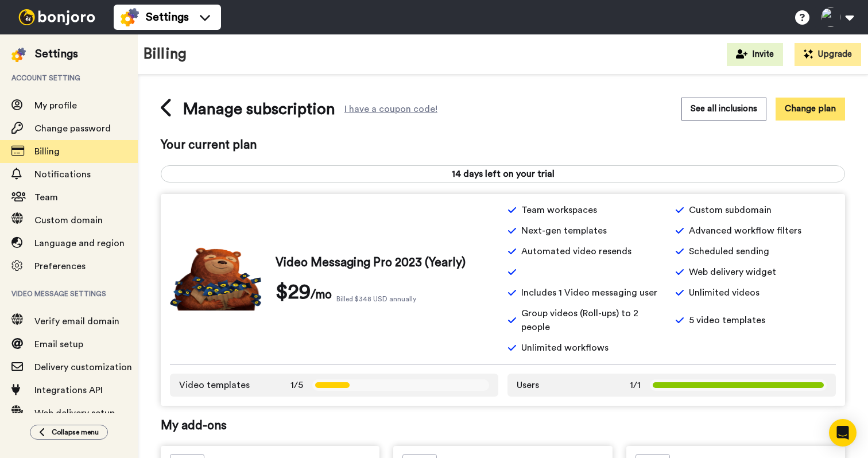  Describe the element at coordinates (214, 385) in the screenshot. I see `span: Video templates` at that location.